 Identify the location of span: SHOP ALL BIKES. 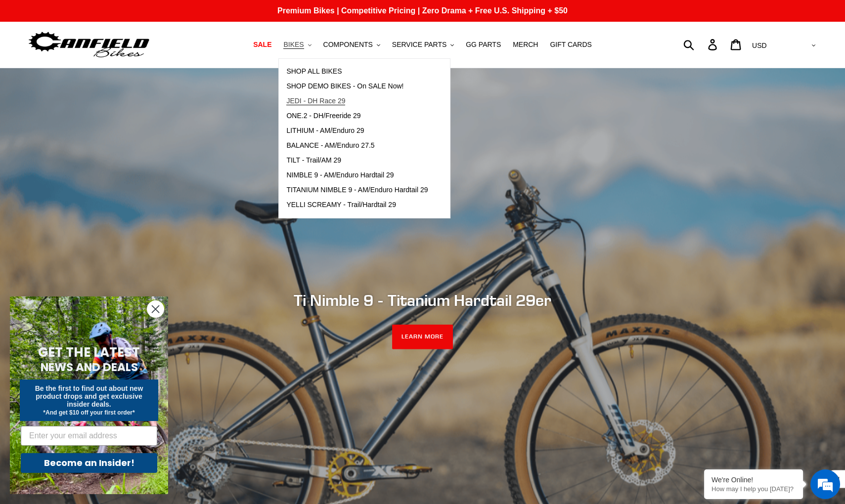
(314, 71).